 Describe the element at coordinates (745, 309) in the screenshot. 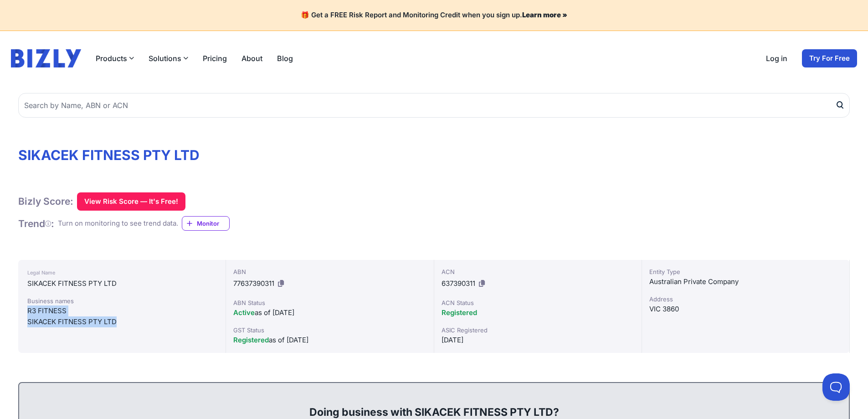

I see `div: VIC 3860` at that location.